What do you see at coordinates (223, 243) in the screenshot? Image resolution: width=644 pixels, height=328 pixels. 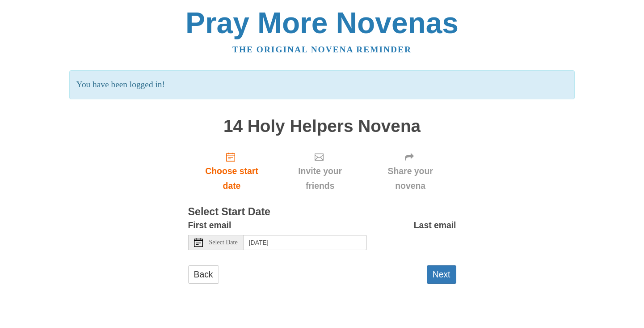 I see `span: Select Date` at bounding box center [223, 243].